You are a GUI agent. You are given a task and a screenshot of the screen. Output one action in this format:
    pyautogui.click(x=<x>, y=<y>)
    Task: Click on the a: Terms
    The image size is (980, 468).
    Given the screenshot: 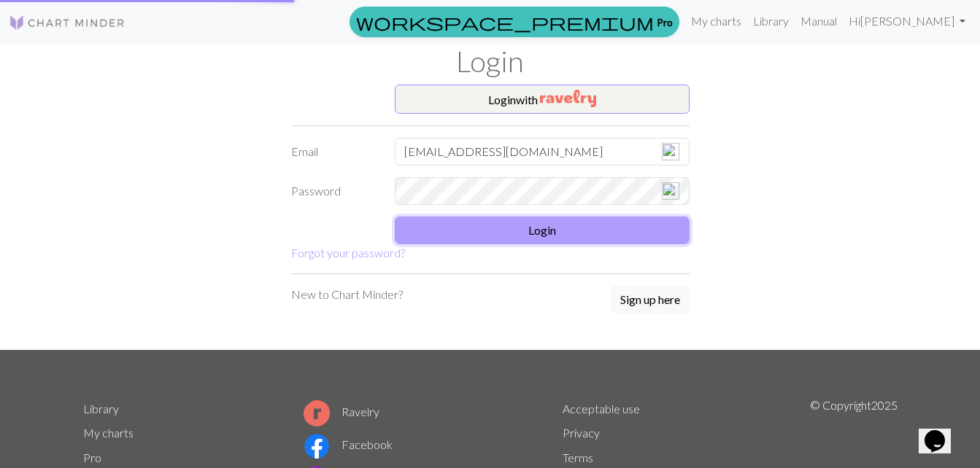 What is the action you would take?
    pyautogui.click(x=578, y=457)
    